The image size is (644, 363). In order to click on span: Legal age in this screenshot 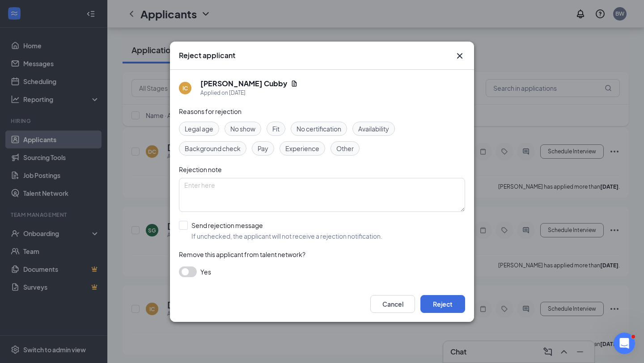, I will do `click(199, 129)`.